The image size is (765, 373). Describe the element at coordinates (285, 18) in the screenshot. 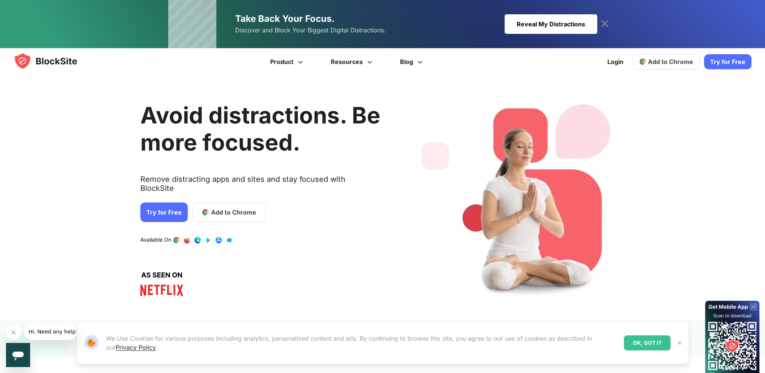

I see `span: Take Back Your Focus.` at that location.